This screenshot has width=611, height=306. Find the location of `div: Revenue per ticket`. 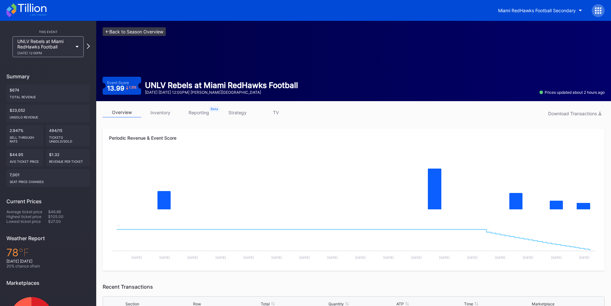

div: Revenue per ticket is located at coordinates (68, 160).